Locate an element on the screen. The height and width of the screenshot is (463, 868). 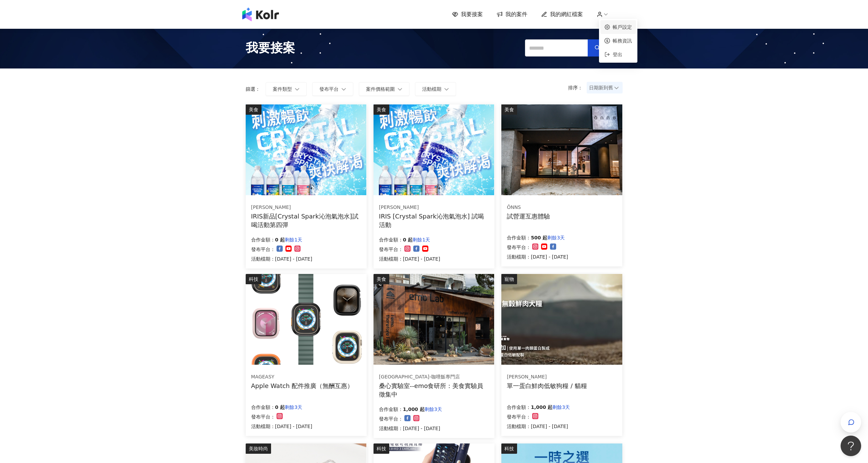
div: IRIS新品[Crystal Spark沁泡氣泡水]試喝活動第四彈 is located at coordinates (306, 221).